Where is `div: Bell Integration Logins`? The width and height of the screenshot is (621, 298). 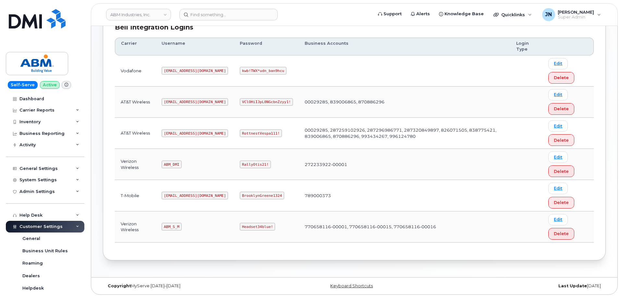 div: Bell Integration Logins is located at coordinates (355, 27).